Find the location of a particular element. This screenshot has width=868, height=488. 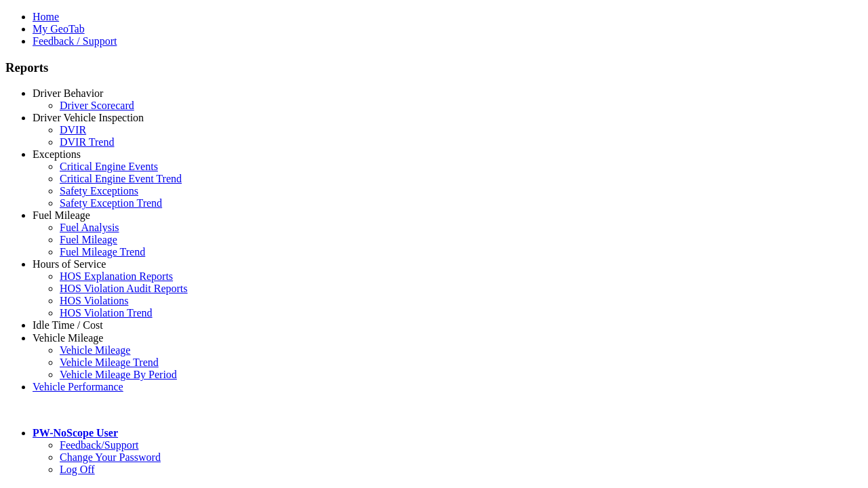

a: Feedback/Support is located at coordinates (99, 444).